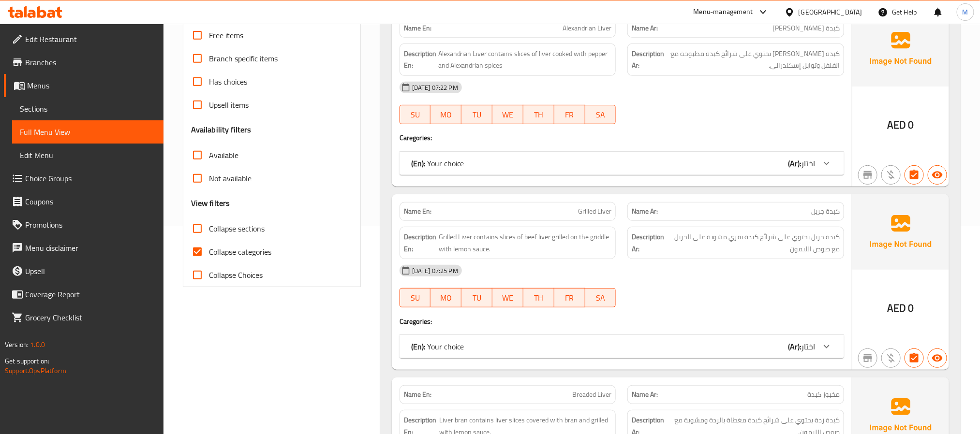  What do you see at coordinates (621, 322) in the screenshot?
I see `h4: Caregories:` at bounding box center [621, 322].